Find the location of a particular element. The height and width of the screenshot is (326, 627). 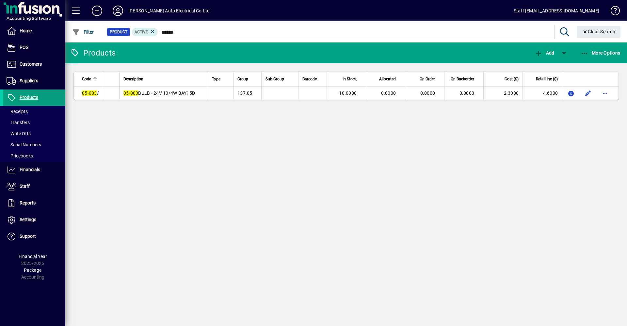

a: POS is located at coordinates (34, 48).